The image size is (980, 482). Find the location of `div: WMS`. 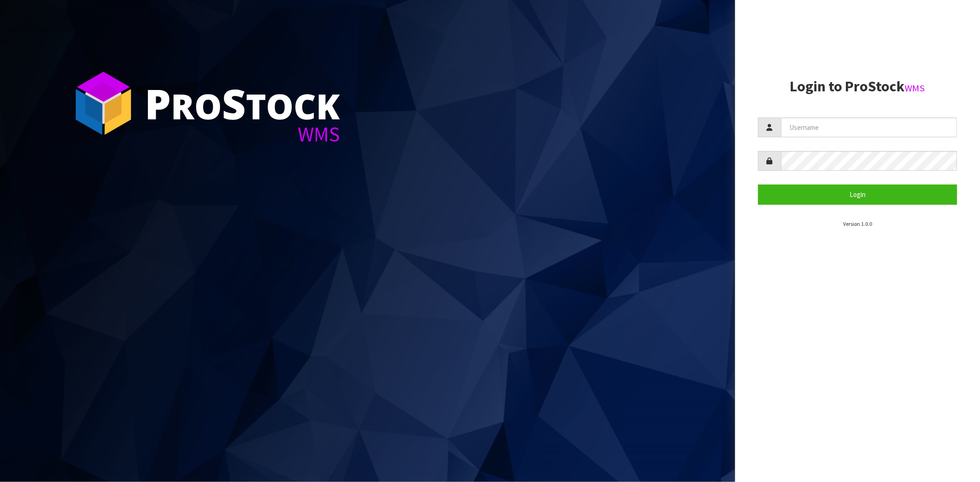

div: WMS is located at coordinates (242, 134).